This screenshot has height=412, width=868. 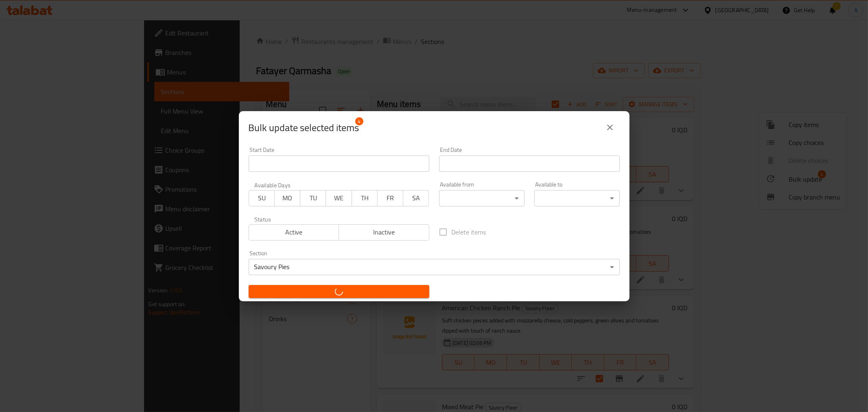 I want to click on span: Active, so click(x=294, y=233).